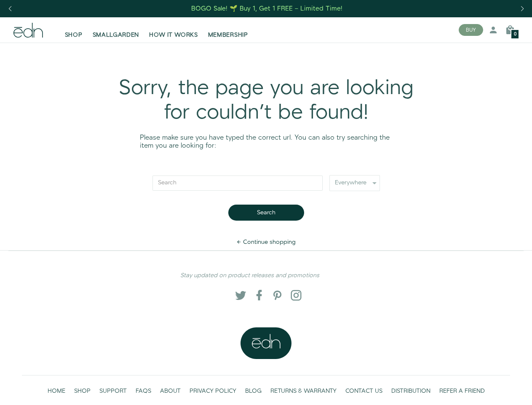 The height and width of the screenshot is (405, 532). What do you see at coordinates (237, 183) in the screenshot?
I see `input: Search` at bounding box center [237, 183].